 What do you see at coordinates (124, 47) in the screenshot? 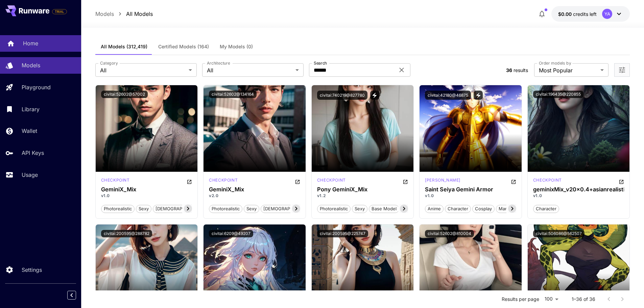
I see `span: All Models (312,419)` at bounding box center [124, 47].